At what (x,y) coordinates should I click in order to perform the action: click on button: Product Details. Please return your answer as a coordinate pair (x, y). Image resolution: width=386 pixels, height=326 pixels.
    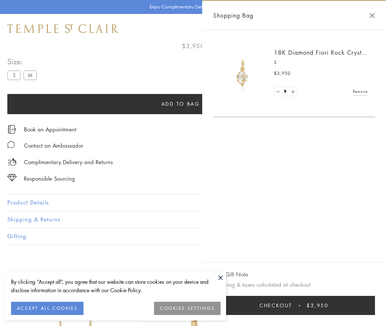
    Looking at the image, I should click on (193, 203).